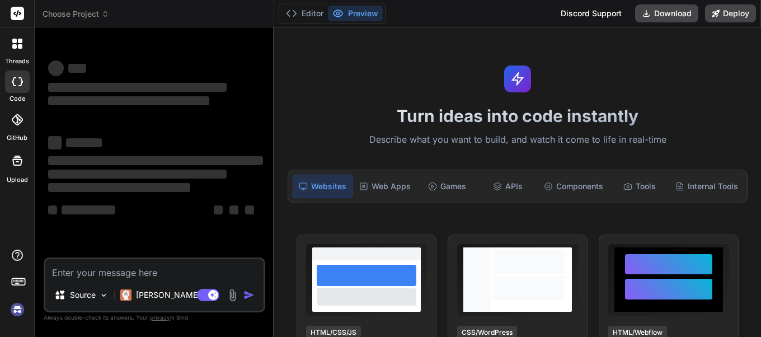 The image size is (761, 337). I want to click on span: privacy, so click(160, 317).